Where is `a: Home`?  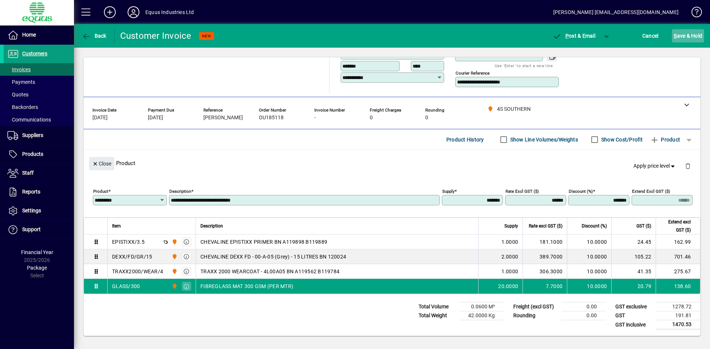
a: Home is located at coordinates (39, 35).